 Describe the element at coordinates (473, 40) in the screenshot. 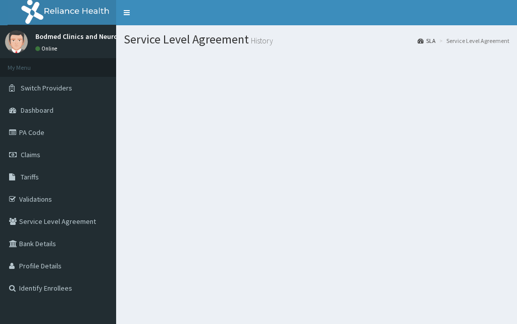

I see `li: Service Level Agreement` at that location.